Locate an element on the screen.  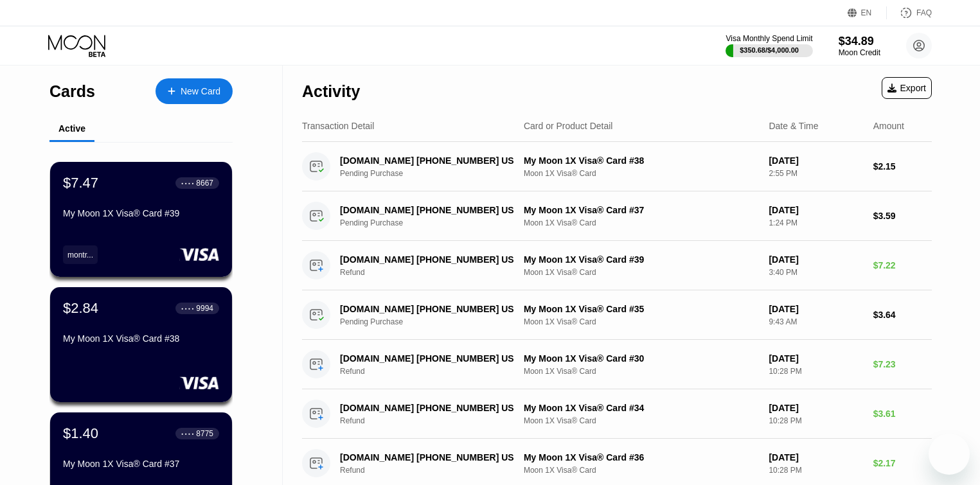
div: $2.17 is located at coordinates (902, 463).